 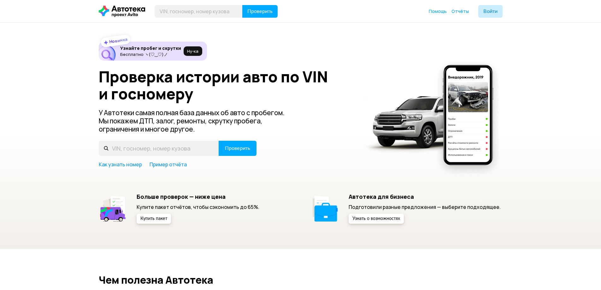 What do you see at coordinates (437, 11) in the screenshot?
I see `a: Помощь` at bounding box center [437, 11].